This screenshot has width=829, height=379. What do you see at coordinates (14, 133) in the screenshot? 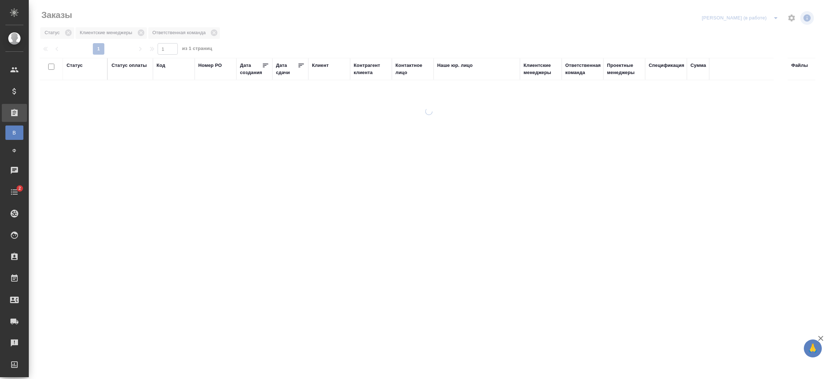
I see `span: В` at bounding box center [14, 133].